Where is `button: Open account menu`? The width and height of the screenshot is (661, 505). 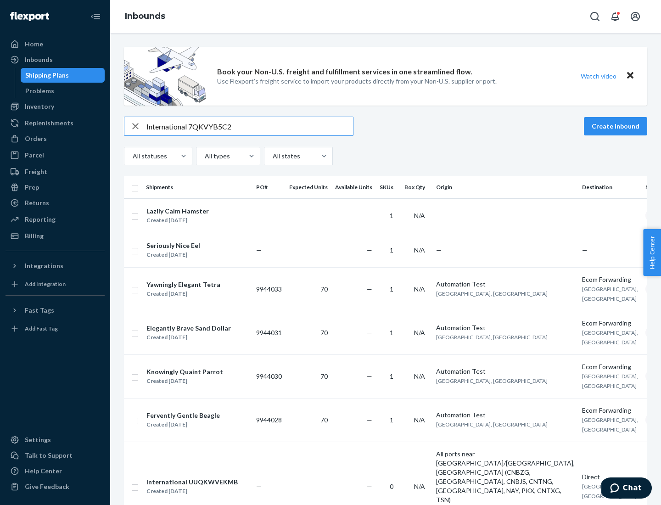
button: Open account menu is located at coordinates (636, 17).